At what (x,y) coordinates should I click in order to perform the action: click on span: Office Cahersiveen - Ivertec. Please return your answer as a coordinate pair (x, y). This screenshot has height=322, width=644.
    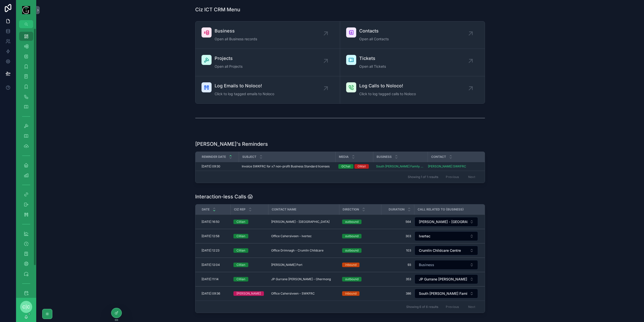
    Looking at the image, I should click on (291, 236).